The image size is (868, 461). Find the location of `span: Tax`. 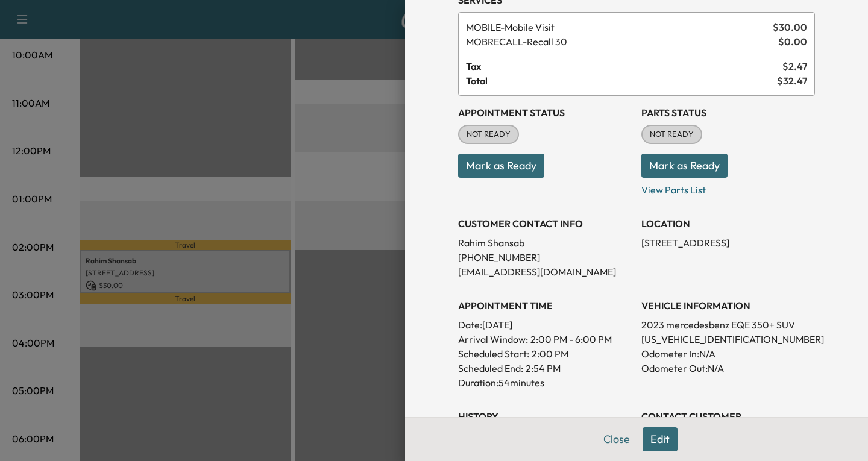

span: Tax is located at coordinates (623, 66).